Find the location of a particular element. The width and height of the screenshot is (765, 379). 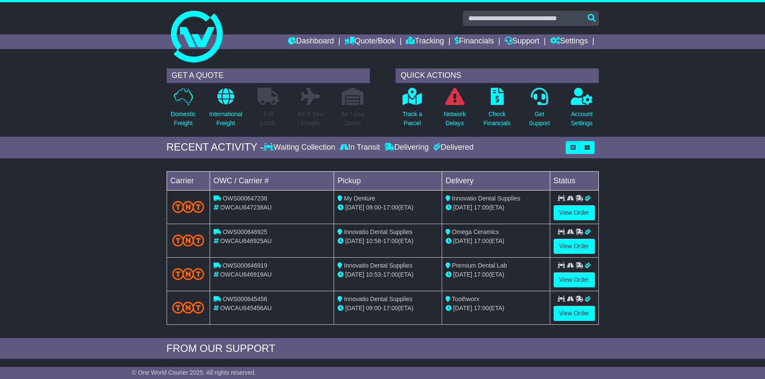

div: RECENT ACTIVITY - is located at coordinates (215, 147).